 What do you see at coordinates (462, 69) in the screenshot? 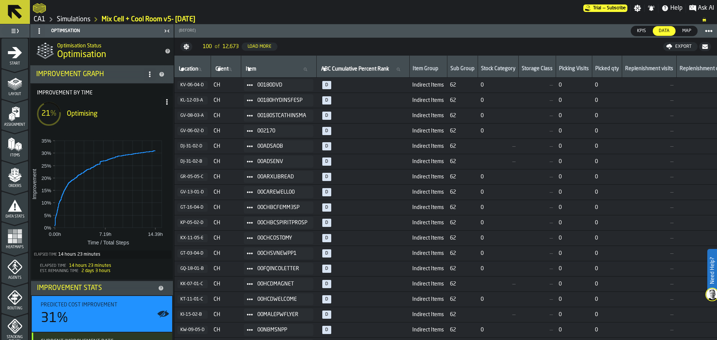
I see `div: Sub Group` at bounding box center [462, 69].